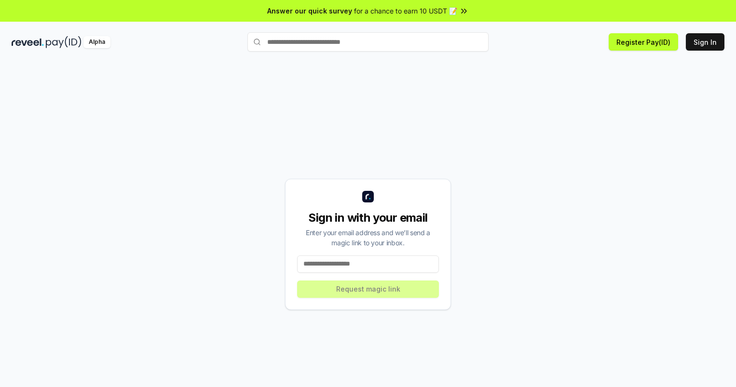 The width and height of the screenshot is (736, 387). What do you see at coordinates (643, 42) in the screenshot?
I see `button: Register Pay(ID)` at bounding box center [643, 42].